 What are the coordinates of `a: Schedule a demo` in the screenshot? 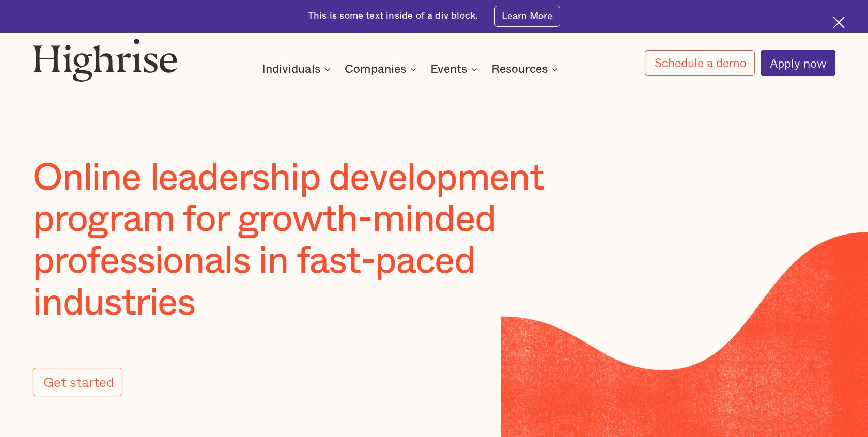 It's located at (700, 63).